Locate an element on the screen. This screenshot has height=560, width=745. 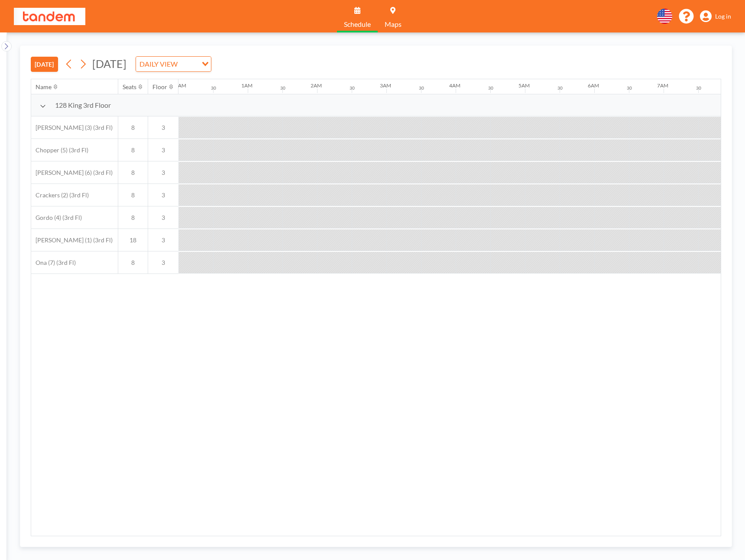
div: Search for option is located at coordinates (173, 64).